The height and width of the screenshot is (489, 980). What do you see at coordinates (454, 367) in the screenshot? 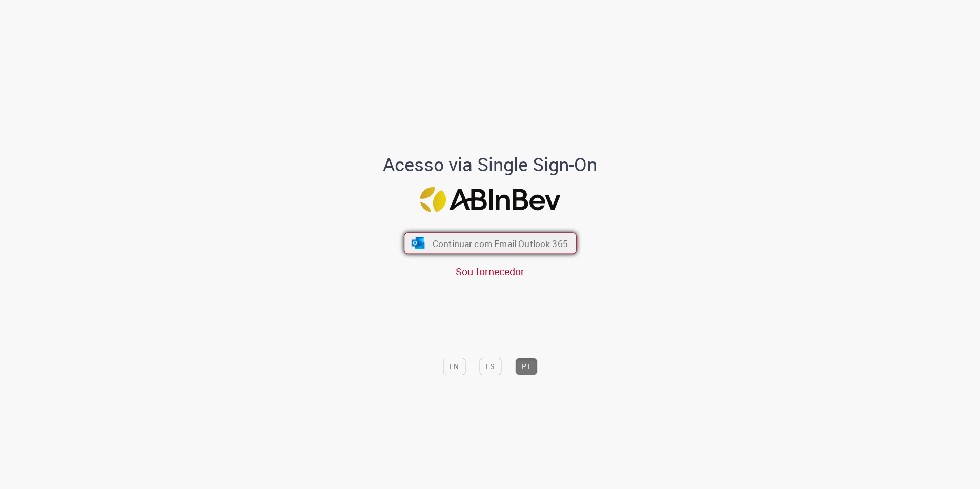
I see `button: EN` at bounding box center [454, 367].